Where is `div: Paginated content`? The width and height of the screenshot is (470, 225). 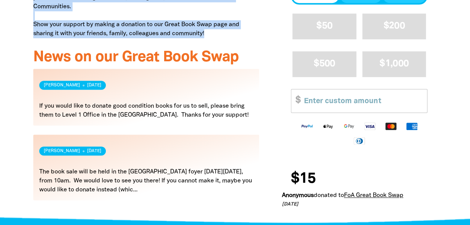 div: Paginated content is located at coordinates (146, 139).